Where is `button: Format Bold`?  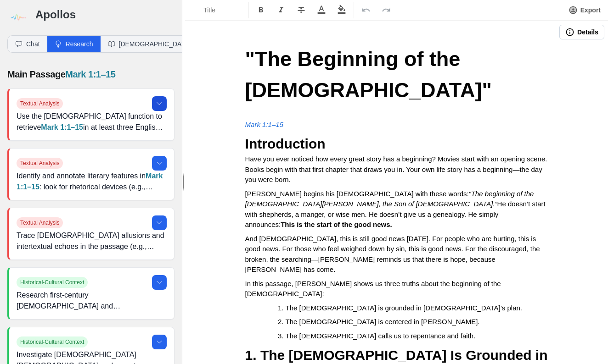 button: Format Bold is located at coordinates (261, 10).